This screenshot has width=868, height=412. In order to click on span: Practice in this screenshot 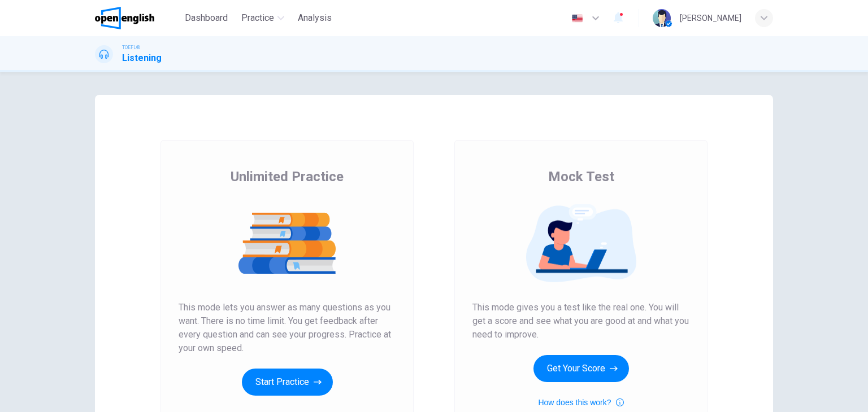, I will do `click(258, 18)`.